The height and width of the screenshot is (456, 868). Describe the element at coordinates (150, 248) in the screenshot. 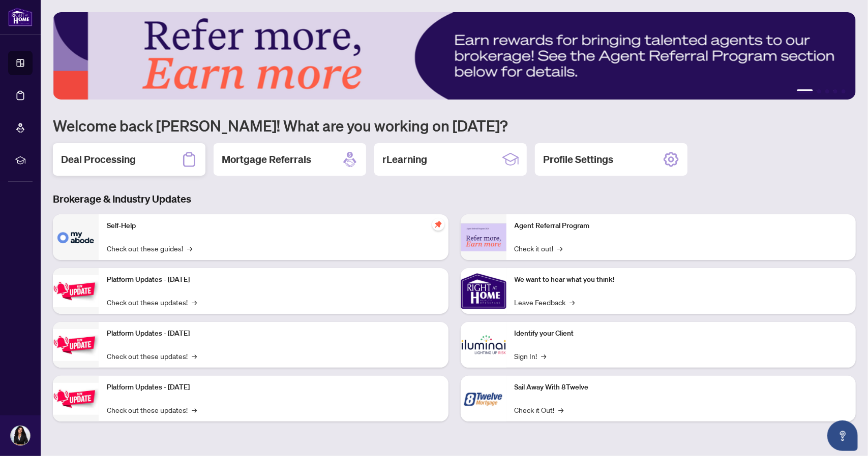

I see `a: Check out these guides!→` at that location.